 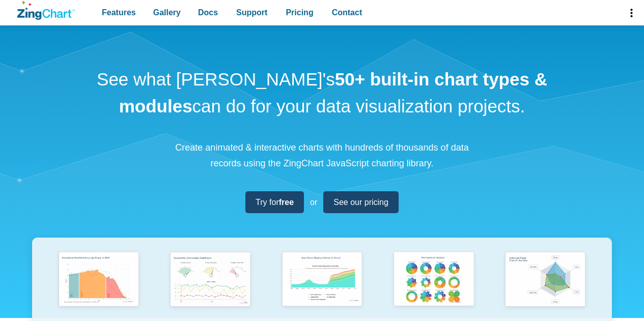 What do you see at coordinates (299, 12) in the screenshot?
I see `span: Pricing` at bounding box center [299, 12].